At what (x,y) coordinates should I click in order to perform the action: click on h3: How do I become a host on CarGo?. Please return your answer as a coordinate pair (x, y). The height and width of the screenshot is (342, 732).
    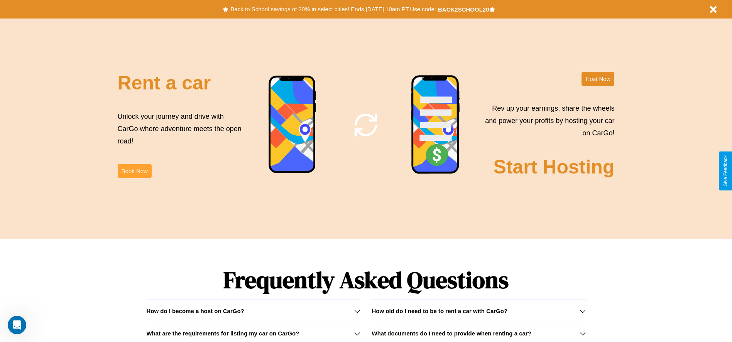
    Looking at the image, I should click on (195, 311).